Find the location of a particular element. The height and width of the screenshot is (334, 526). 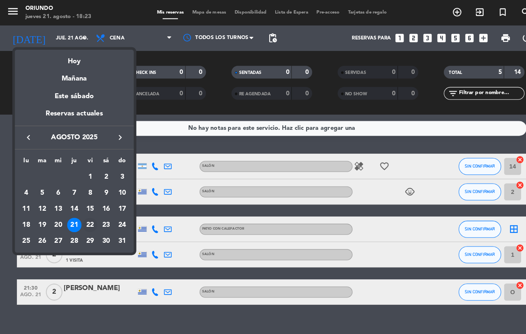

div: Reservas actuales is located at coordinates (72, 113).